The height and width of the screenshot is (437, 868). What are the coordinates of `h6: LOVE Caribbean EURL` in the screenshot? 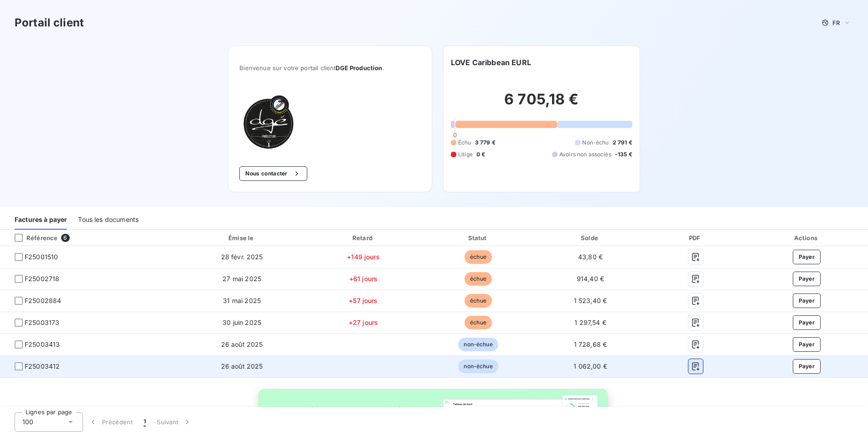 It's located at (491, 63).